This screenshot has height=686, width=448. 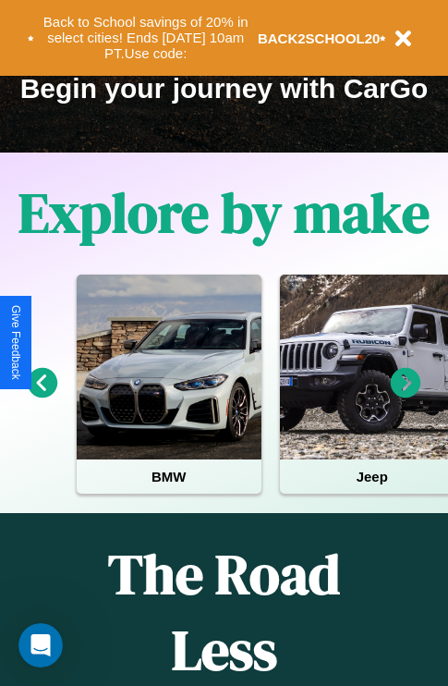 I want to click on div: Give Feedback, so click(x=16, y=342).